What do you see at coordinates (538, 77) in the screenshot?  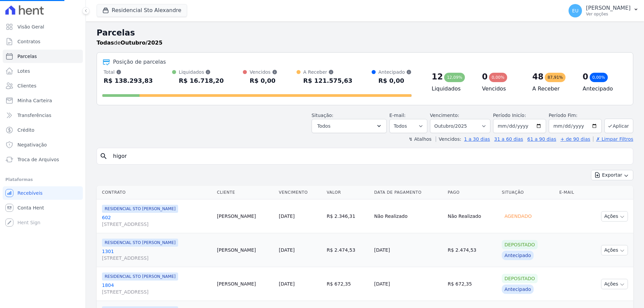 I see `div: 48` at bounding box center [538, 77].